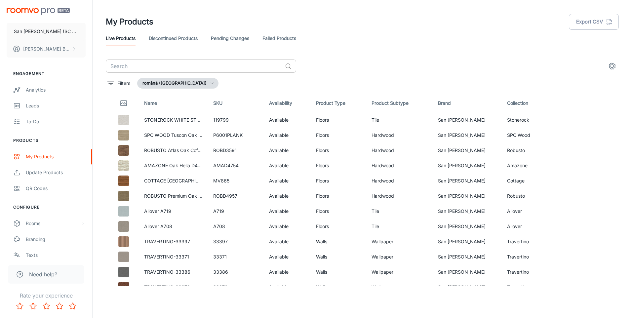  I want to click on a: Failed Products, so click(279, 38).